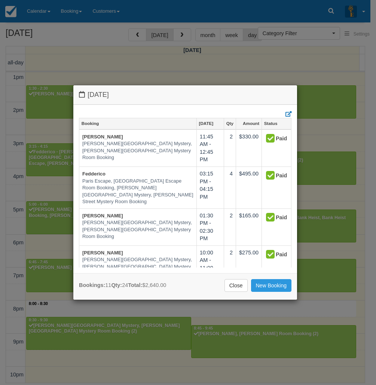  What do you see at coordinates (230, 123) in the screenshot?
I see `a: Qty` at bounding box center [230, 123].